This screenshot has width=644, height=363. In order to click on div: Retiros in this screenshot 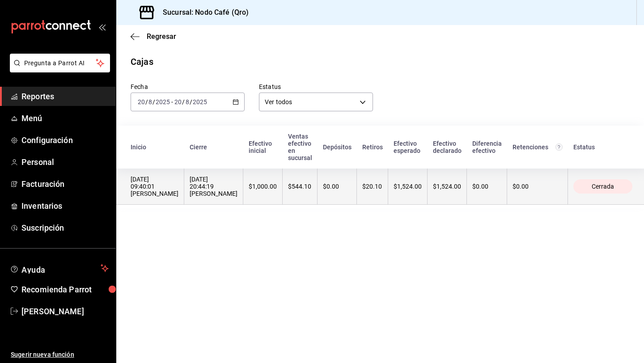, I will do `click(372, 147)`.